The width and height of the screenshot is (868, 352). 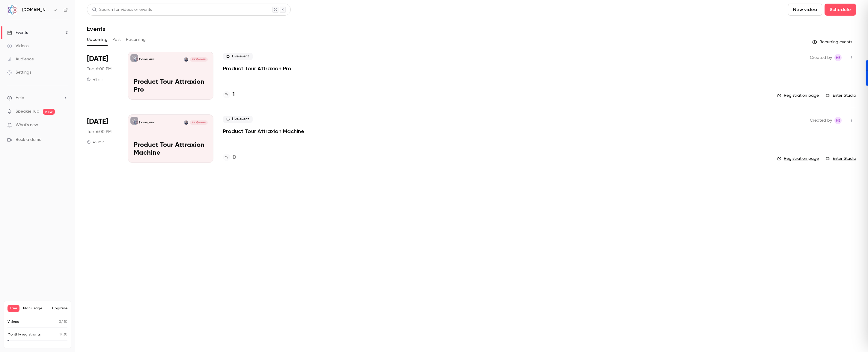 I want to click on div: Settings, so click(x=20, y=72).